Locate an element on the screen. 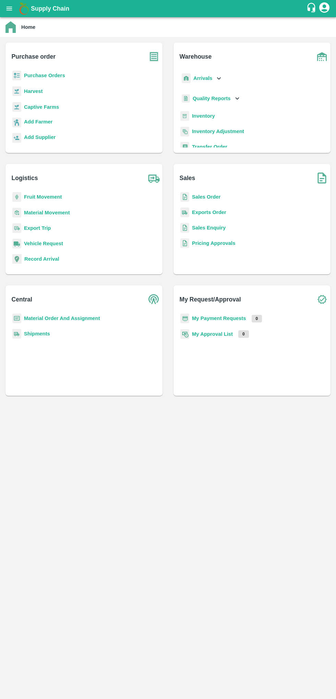 The image size is (336, 699). a: Export Trip is located at coordinates (37, 228).